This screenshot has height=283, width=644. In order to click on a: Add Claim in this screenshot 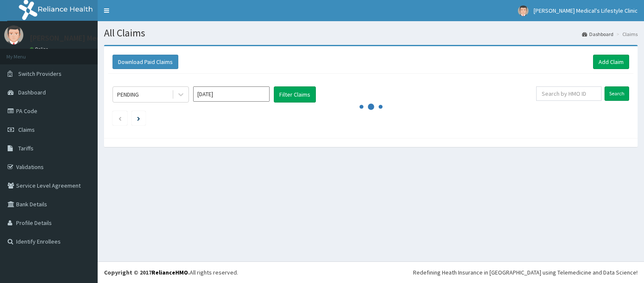, I will do `click(611, 62)`.